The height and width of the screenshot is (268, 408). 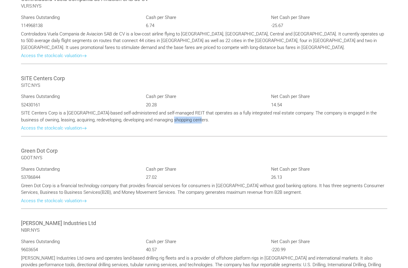 What do you see at coordinates (204, 105) in the screenshot?
I see `p: 20.28` at bounding box center [204, 105].